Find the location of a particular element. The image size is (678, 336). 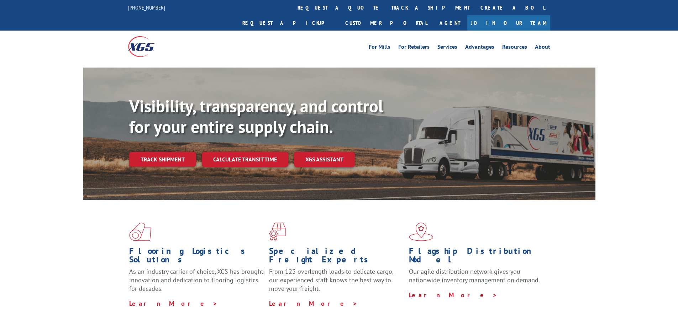

a: About is located at coordinates (543, 48).